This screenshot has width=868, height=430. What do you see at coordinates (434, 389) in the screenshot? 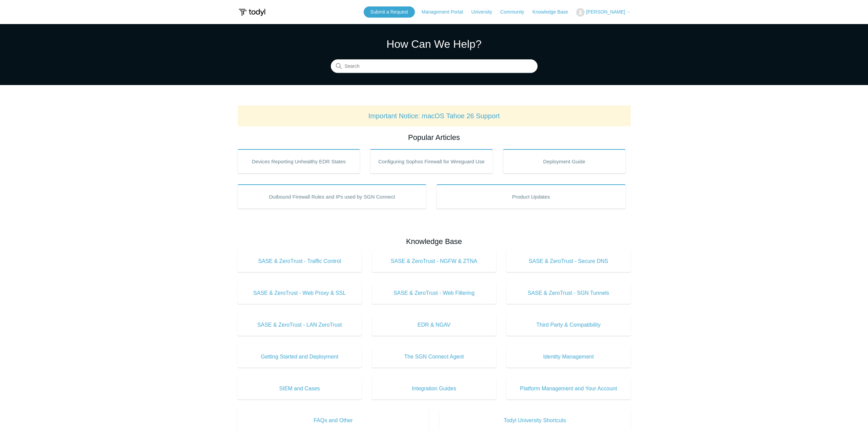
I see `a: Integration Guides` at bounding box center [434, 389].